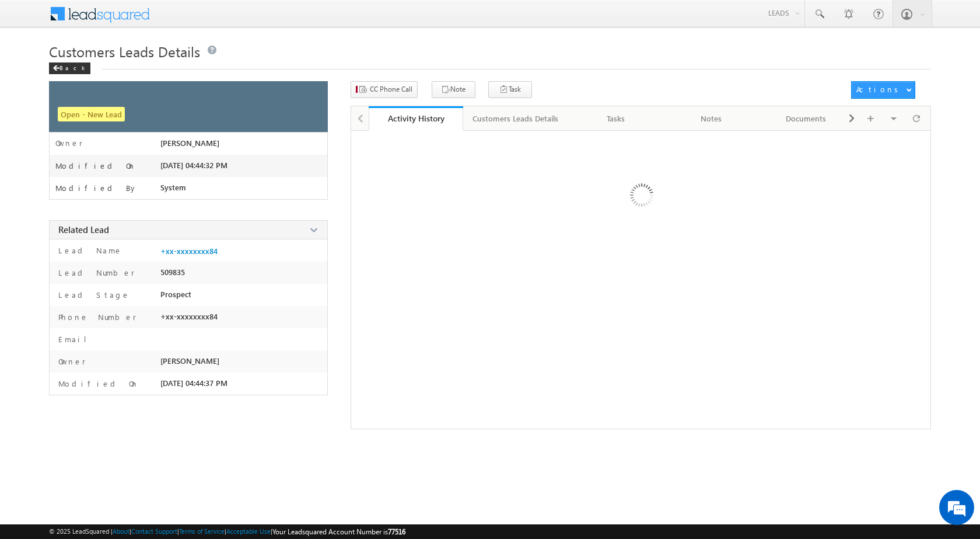  Describe the element at coordinates (95, 273) in the screenshot. I see `label: Lead Number` at that location.